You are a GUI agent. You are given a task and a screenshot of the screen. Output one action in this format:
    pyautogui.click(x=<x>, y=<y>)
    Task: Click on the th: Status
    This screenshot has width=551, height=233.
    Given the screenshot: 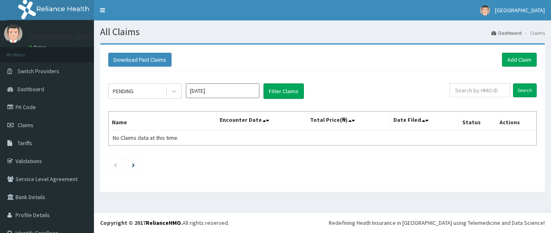 What is the action you would take?
    pyautogui.click(x=478, y=121)
    